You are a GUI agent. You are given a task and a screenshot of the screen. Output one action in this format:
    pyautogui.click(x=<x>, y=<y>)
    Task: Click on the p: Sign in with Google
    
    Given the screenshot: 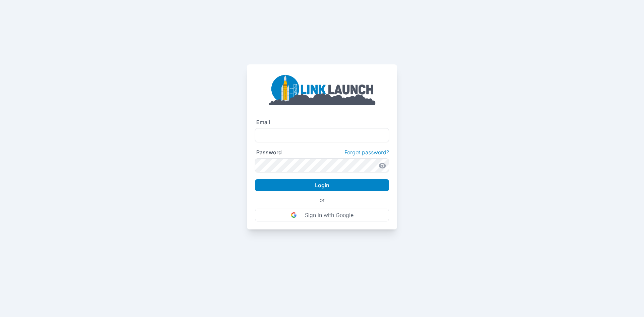 What is the action you would take?
    pyautogui.click(x=329, y=215)
    